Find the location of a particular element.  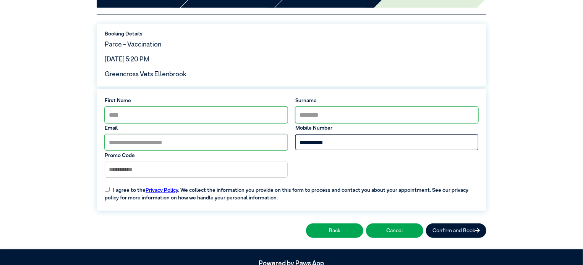

a: Privacy Policy is located at coordinates (162, 191).